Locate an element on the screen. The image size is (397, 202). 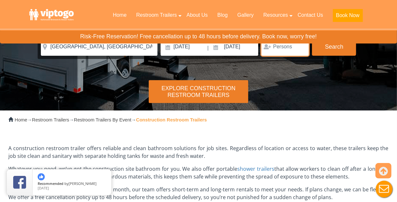
a: Contact Us is located at coordinates (310, 15).